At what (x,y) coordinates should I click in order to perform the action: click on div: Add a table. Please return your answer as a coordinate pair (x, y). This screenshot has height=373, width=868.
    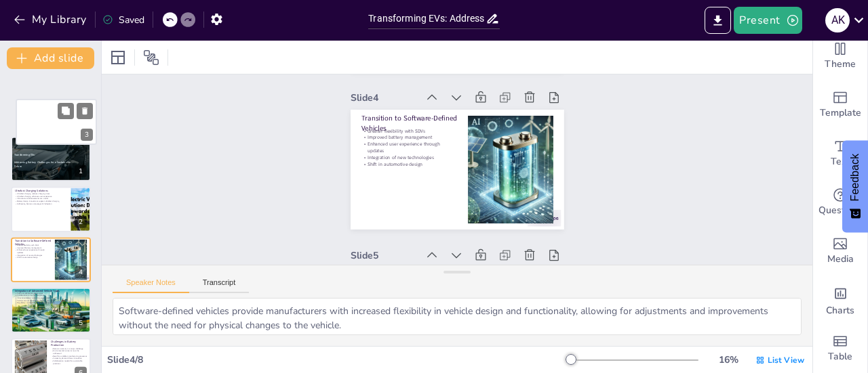
    Looking at the image, I should click on (840, 349).